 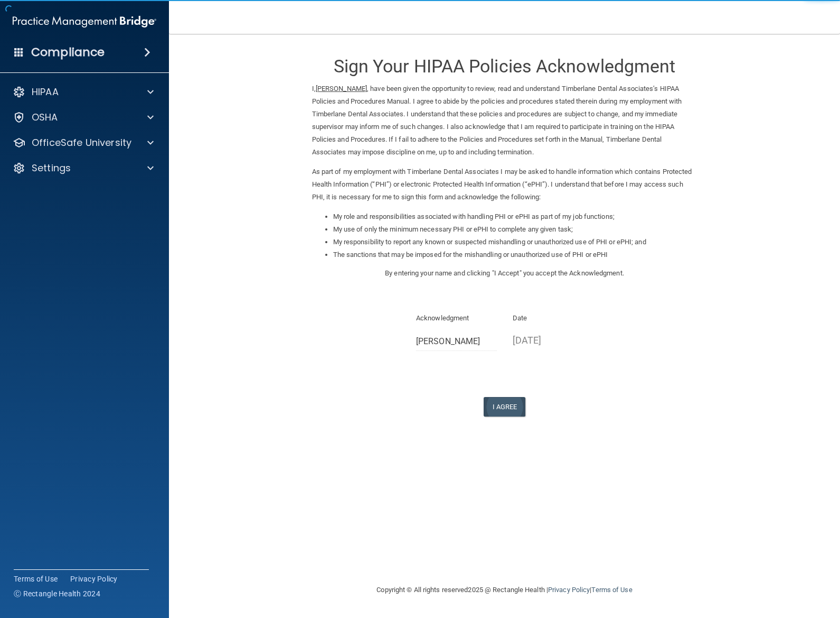 What do you see at coordinates (51, 168) in the screenshot?
I see `p: Settings` at bounding box center [51, 168].